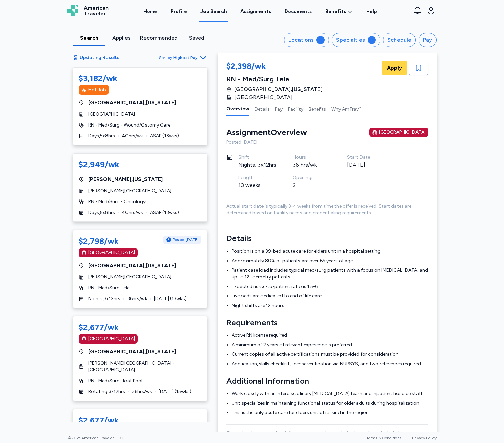  What do you see at coordinates (330, 251) in the screenshot?
I see `li: Position is on a 39-bed acute care for elders unit in a hospital setting` at bounding box center [330, 251].